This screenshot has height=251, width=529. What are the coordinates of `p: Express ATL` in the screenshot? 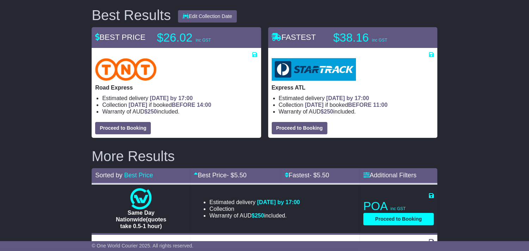 It's located at (353, 87).